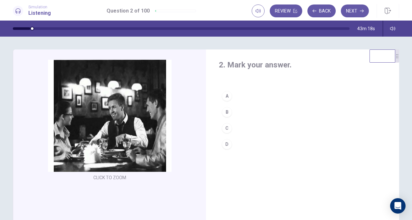 Image resolution: width=412 pixels, height=220 pixels. I want to click on button: A, so click(303, 96).